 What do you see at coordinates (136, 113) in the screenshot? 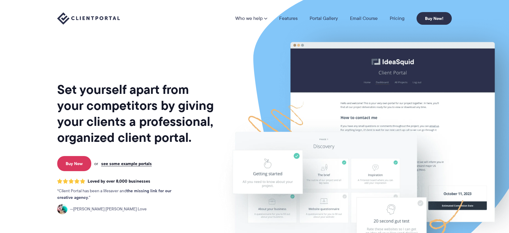
I see `h1: Set yourself apart from your competitors by giving your clients a professional, organized client ...` at bounding box center [136, 113].